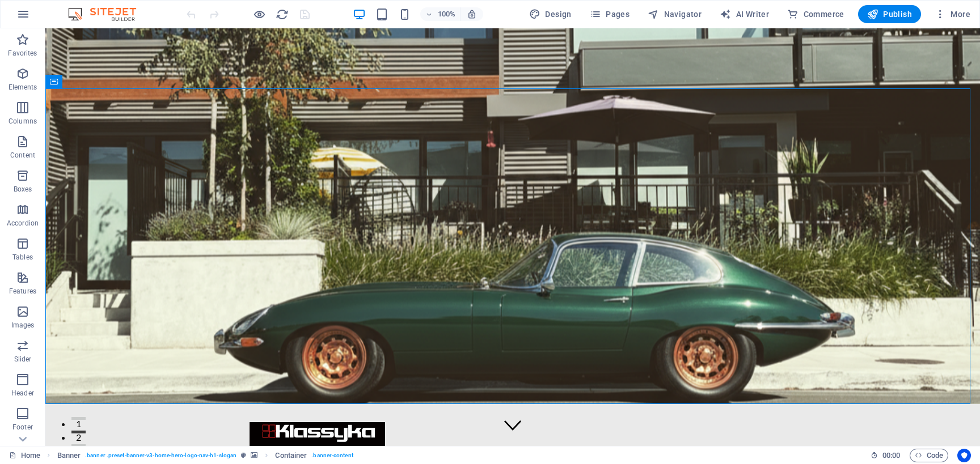  Describe the element at coordinates (610, 14) in the screenshot. I see `button: Pages` at that location.